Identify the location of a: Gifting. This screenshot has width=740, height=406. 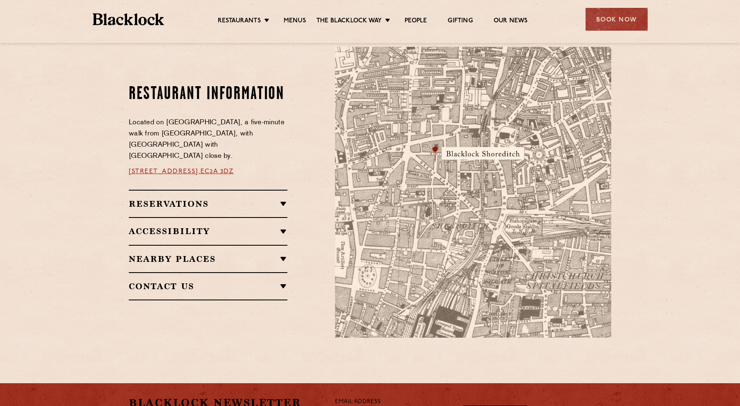
(460, 22).